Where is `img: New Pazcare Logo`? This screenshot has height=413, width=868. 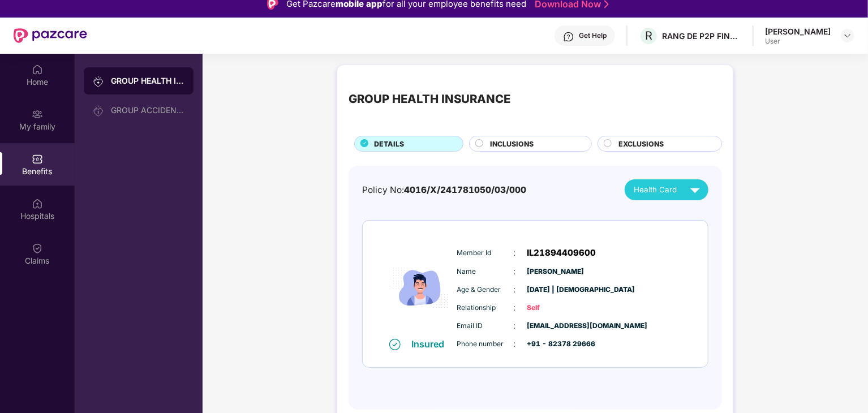
img: New Pazcare Logo is located at coordinates (51, 36).